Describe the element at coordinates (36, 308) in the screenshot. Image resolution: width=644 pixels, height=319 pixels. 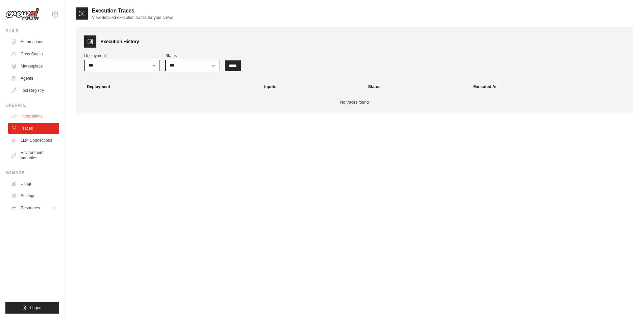
I see `span: Logout` at that location.